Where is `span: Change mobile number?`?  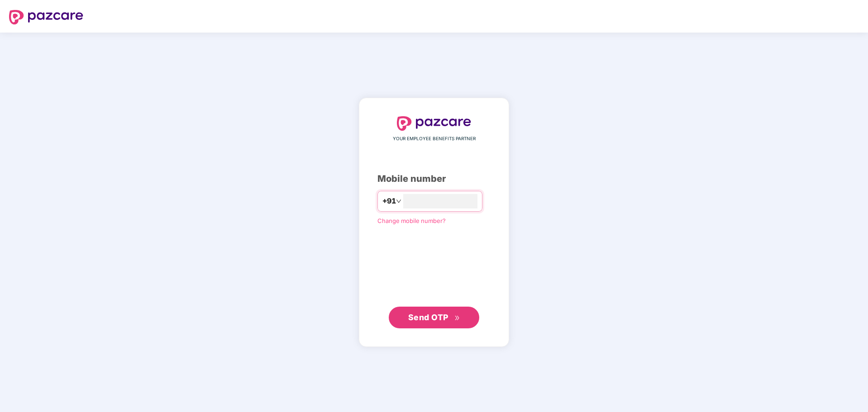 span: Change mobile number? is located at coordinates (411, 221).